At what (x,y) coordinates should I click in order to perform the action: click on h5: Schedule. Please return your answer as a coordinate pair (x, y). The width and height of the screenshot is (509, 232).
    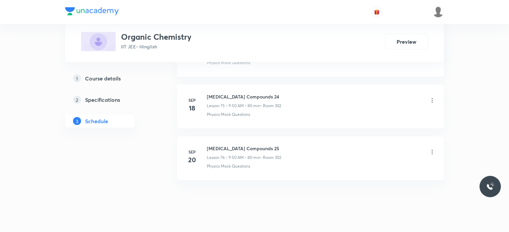
    Looking at the image, I should click on (96, 121).